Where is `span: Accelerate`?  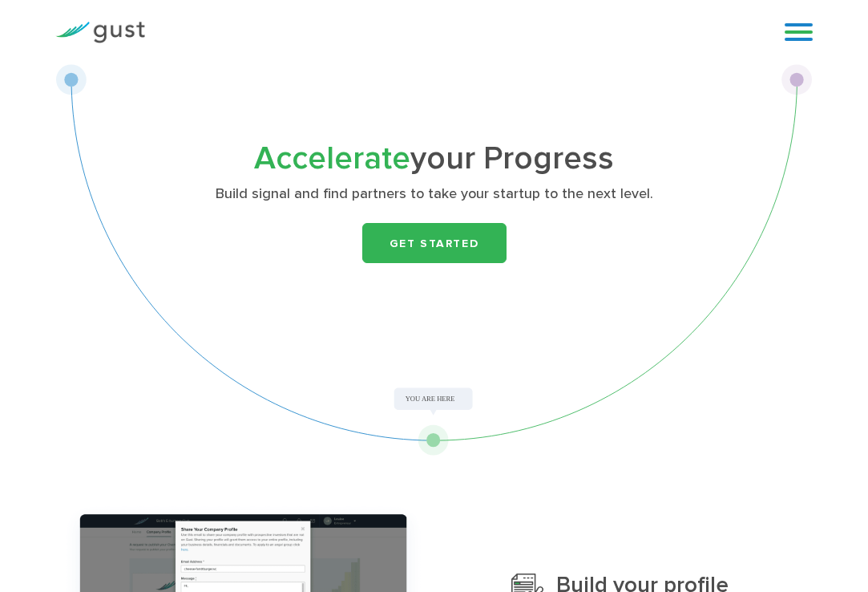 span: Accelerate is located at coordinates (332, 158).